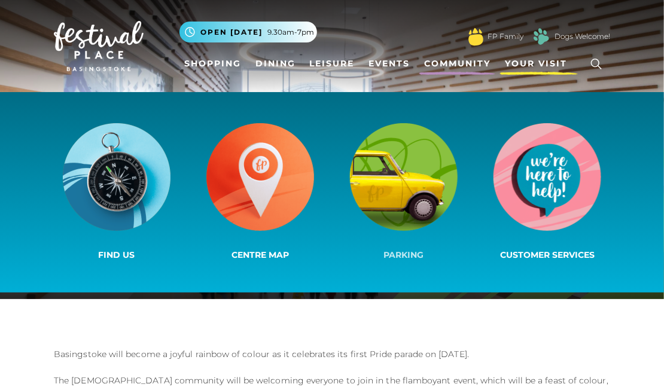 This screenshot has height=387, width=664. I want to click on span: Customer Services, so click(548, 255).